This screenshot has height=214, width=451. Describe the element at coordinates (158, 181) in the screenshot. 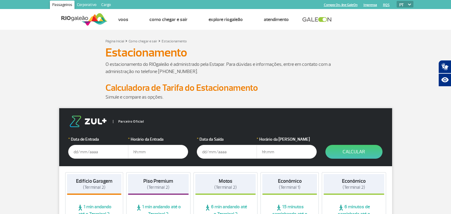

I see `strong: Piso Premium` at that location.